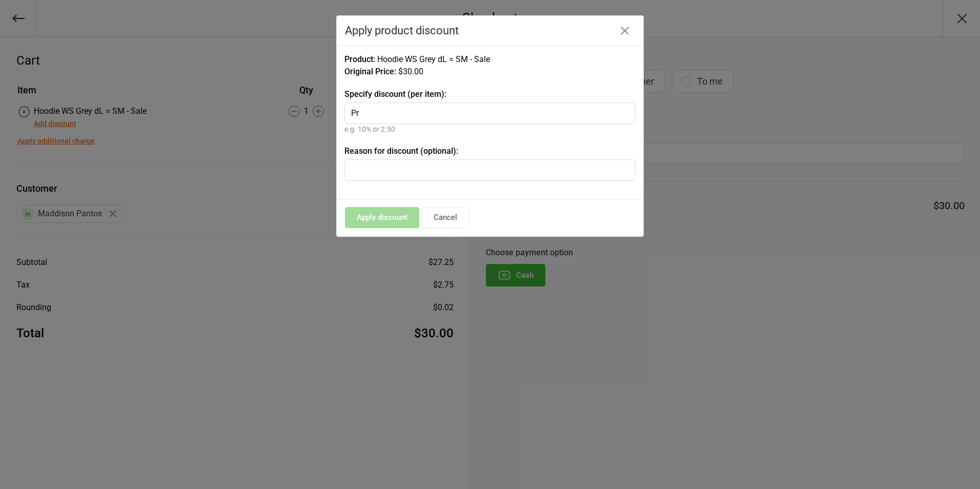  Describe the element at coordinates (490, 59) in the screenshot. I see `div: Hoodie WS Grey dL = SM - Sale` at that location.